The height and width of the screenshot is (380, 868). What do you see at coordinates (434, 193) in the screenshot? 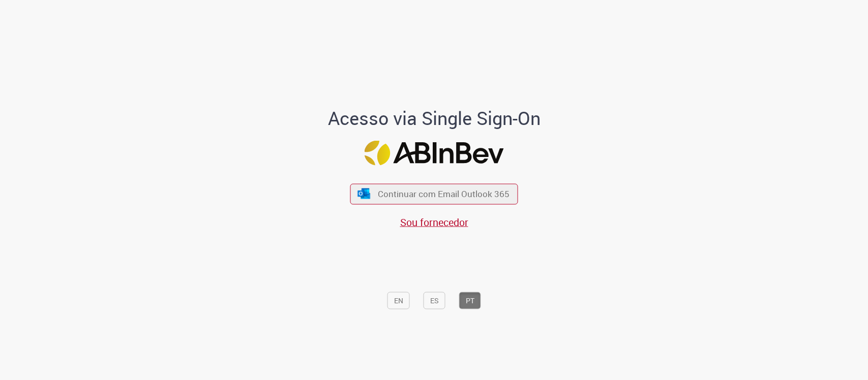
I see `button: ícone Azure/Microsoft 360 Continuar com Email Outlook 365` at bounding box center [434, 193].